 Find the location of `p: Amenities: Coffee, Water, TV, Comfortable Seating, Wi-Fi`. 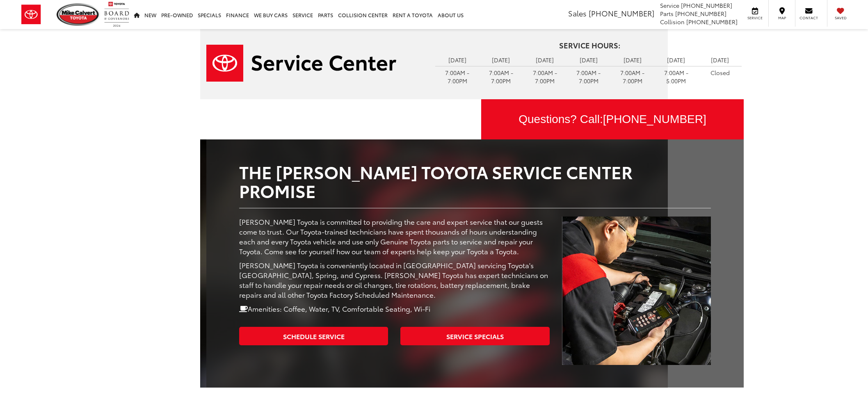

p: Amenities: Coffee, Water, TV, Comfortable Seating, Wi-Fi is located at coordinates (395, 308).